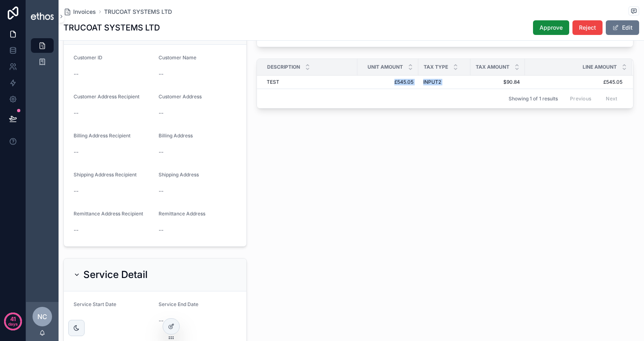 This screenshot has width=644, height=341. What do you see at coordinates (588, 28) in the screenshot?
I see `span: Reject` at bounding box center [588, 28].